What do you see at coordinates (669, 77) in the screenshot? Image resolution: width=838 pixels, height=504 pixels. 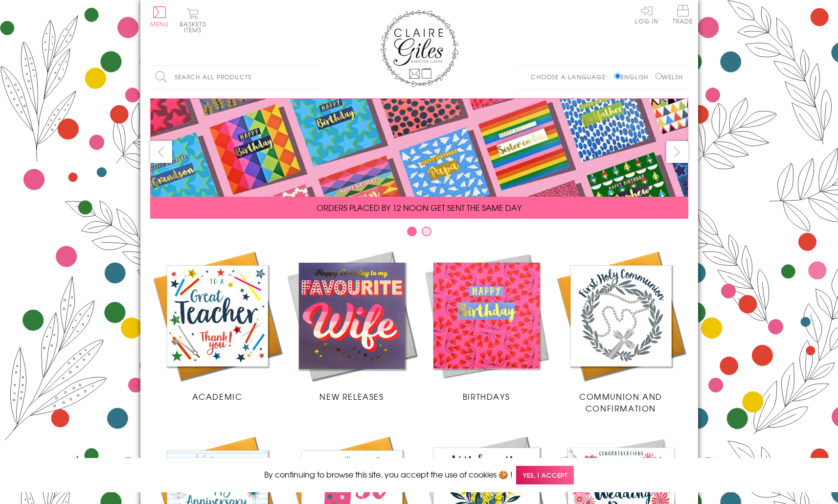 I see `label: Welsh` at bounding box center [669, 77].